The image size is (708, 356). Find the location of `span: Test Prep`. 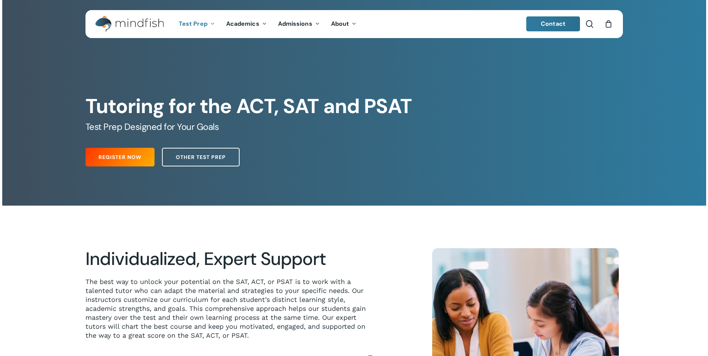

span: Test Prep is located at coordinates (193, 24).